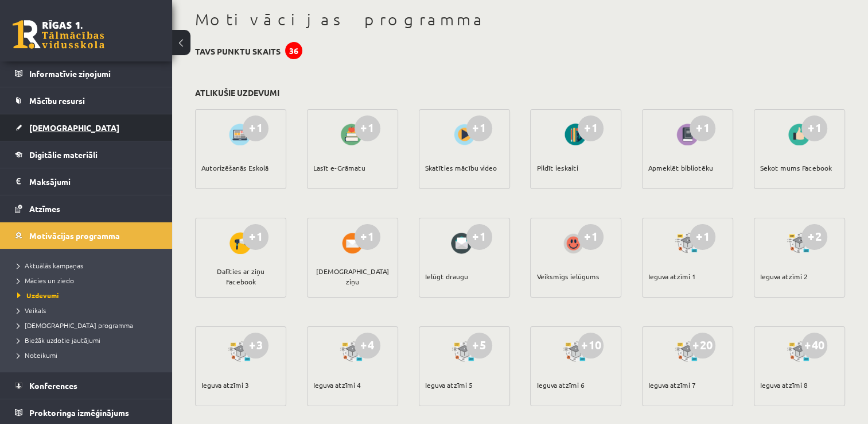 This screenshot has height=424, width=868. What do you see at coordinates (256, 345) in the screenshot?
I see `div: +3` at bounding box center [256, 345].